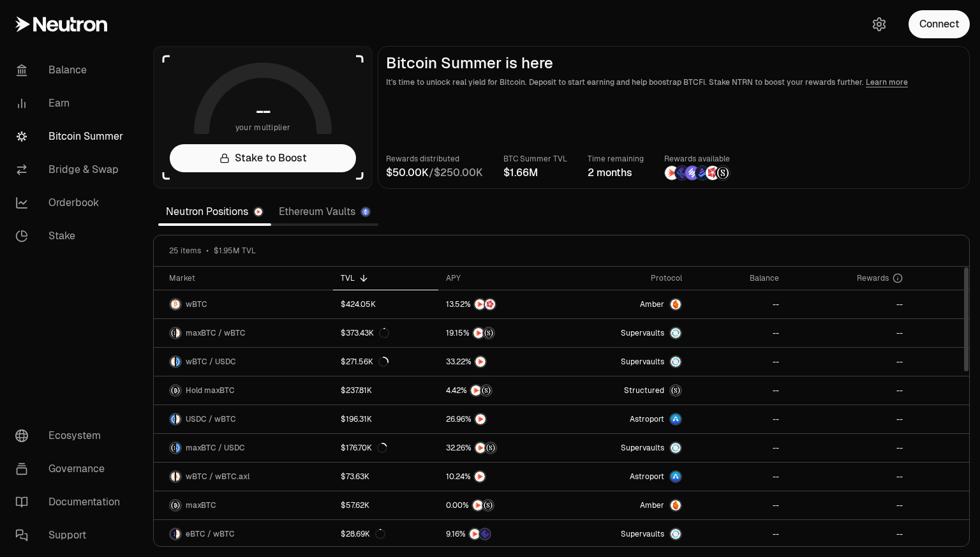 The height and width of the screenshot is (557, 980). What do you see at coordinates (385, 534) in the screenshot?
I see `a: $28.69K` at bounding box center [385, 534].